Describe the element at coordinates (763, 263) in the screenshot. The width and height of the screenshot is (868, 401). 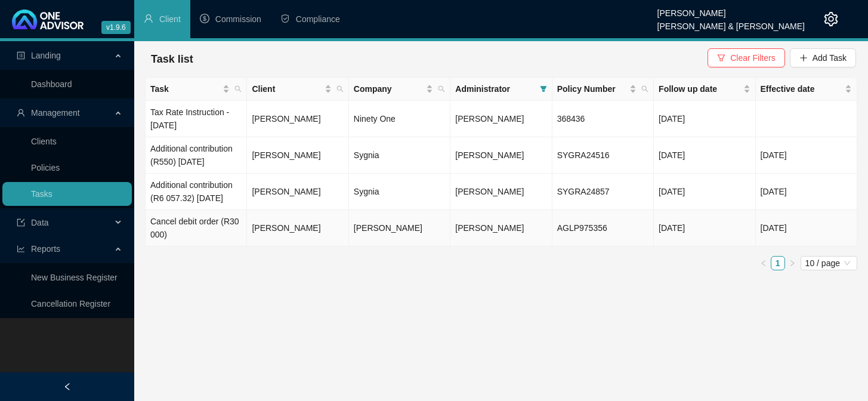
I see `button: left` at that location.